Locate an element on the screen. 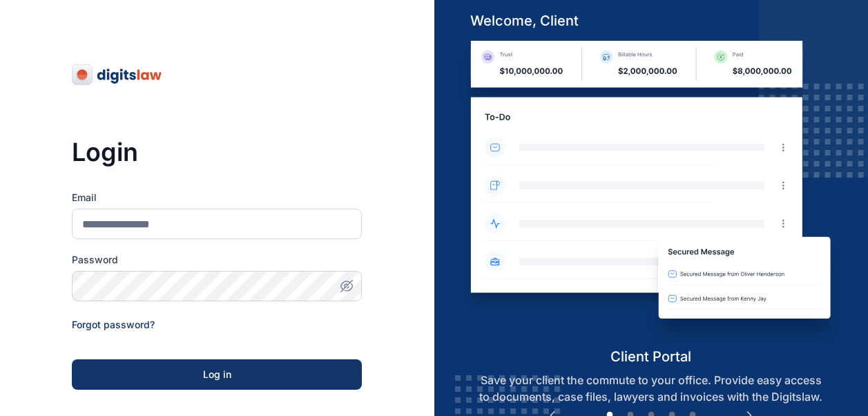 The image size is (868, 416). div: Log in is located at coordinates (217, 375).